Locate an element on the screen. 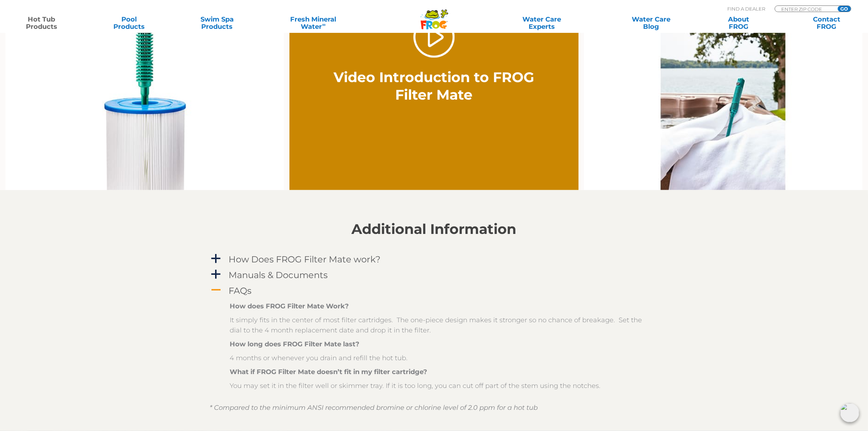 This screenshot has height=431, width=868. h2: Video Introduction to FROG Filter Mate is located at coordinates (434, 86).